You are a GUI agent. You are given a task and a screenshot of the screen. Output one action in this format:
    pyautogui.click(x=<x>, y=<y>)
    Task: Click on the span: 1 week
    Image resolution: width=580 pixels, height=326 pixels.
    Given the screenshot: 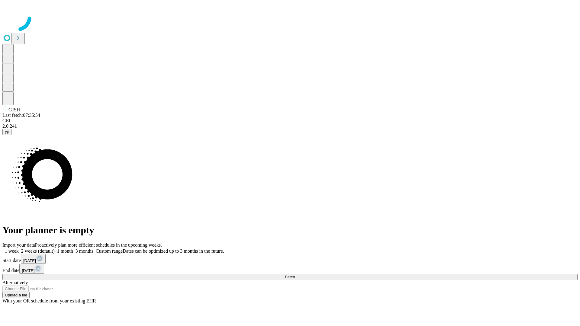 What is the action you would take?
    pyautogui.click(x=12, y=251)
    